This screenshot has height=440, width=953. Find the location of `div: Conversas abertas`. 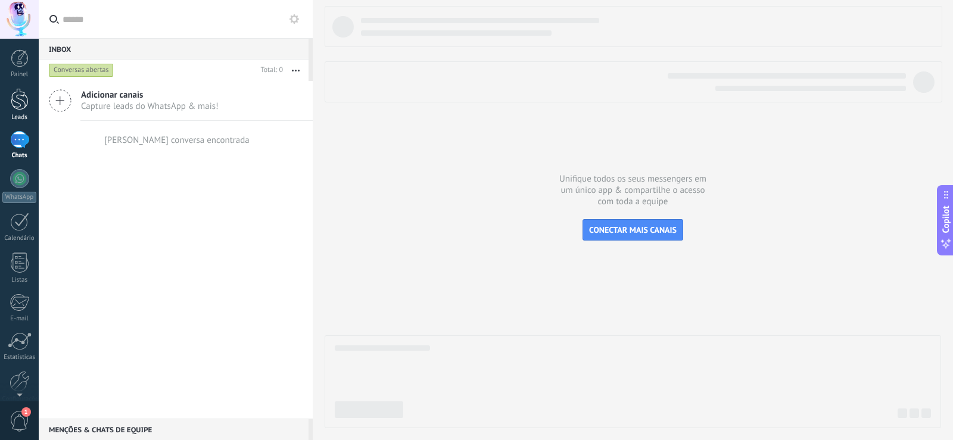

div: Conversas abertas is located at coordinates (81, 70).